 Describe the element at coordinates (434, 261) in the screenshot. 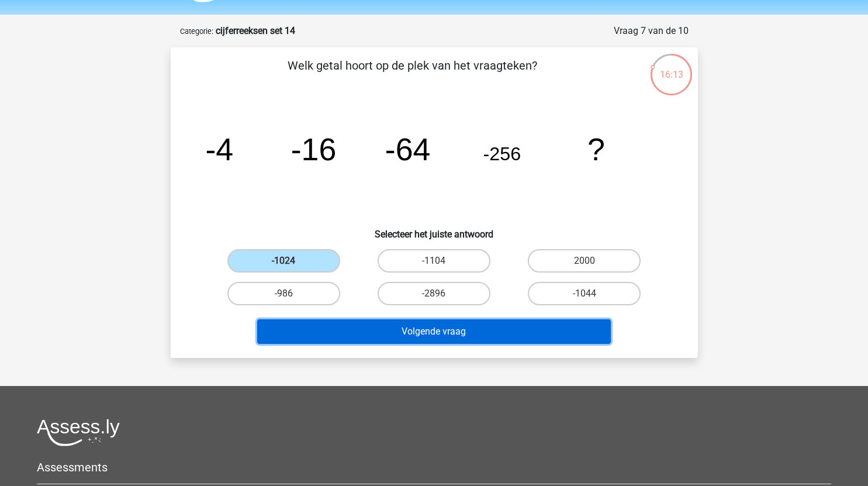

I see `label: -1104` at that location.